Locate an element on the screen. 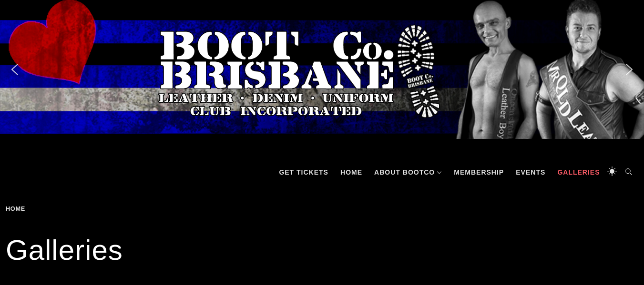 Image resolution: width=644 pixels, height=285 pixels. span: Home is located at coordinates (17, 209).